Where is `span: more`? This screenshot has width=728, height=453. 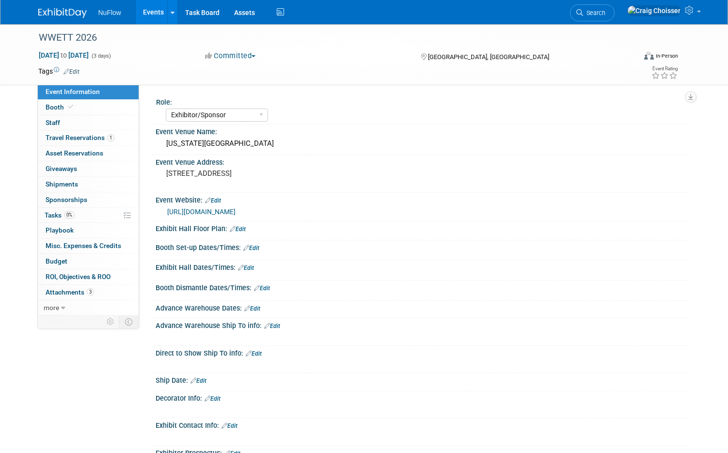
span: more is located at coordinates (51, 308).